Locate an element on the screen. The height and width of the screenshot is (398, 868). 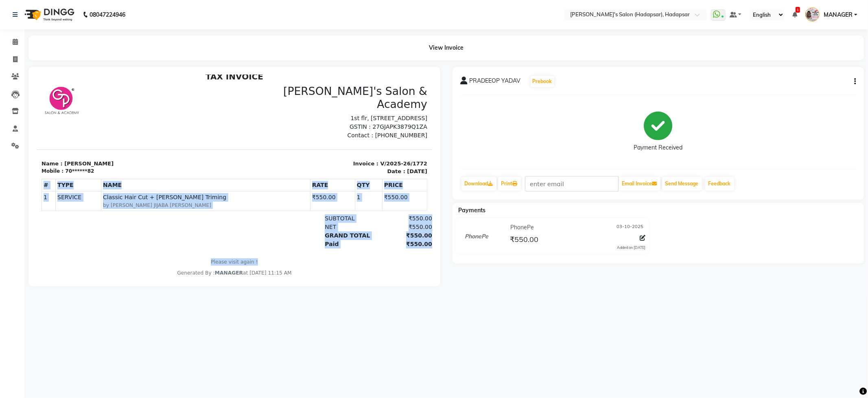
p: GSTIN : 27GJAPK3879Q1ZA is located at coordinates (297, 52).